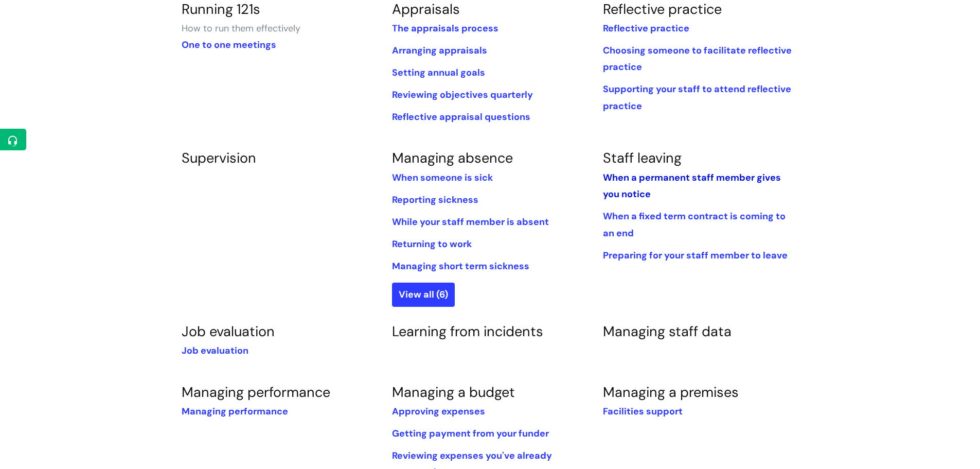  Describe the element at coordinates (460, 117) in the screenshot. I see `a: Reflective appraisal questions` at that location.